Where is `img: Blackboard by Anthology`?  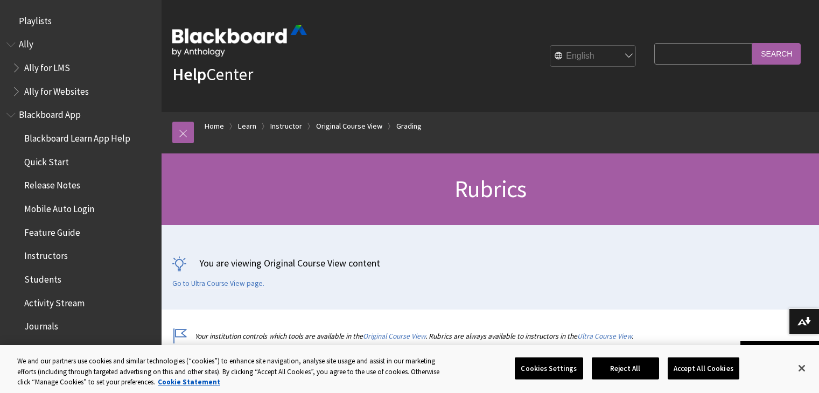
img: Blackboard by Anthology is located at coordinates (240, 41).